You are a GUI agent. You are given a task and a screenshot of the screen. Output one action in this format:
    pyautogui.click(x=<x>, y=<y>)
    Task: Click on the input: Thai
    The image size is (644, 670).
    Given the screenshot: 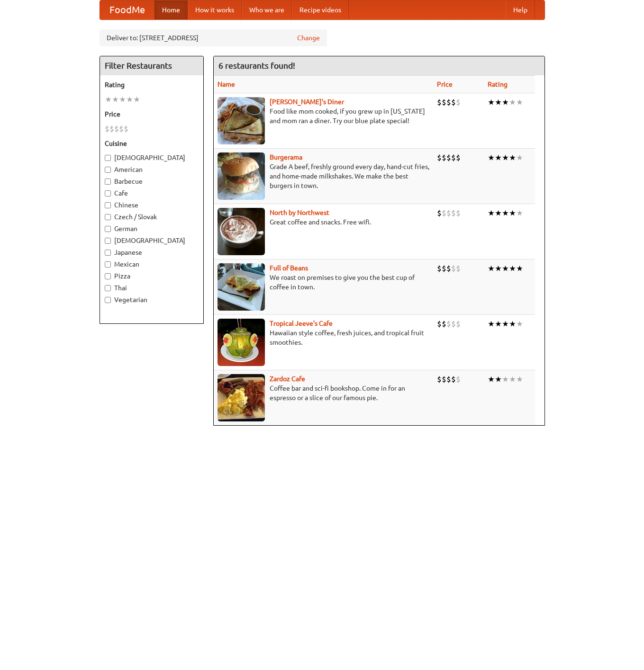 What is the action you would take?
    pyautogui.click(x=108, y=288)
    